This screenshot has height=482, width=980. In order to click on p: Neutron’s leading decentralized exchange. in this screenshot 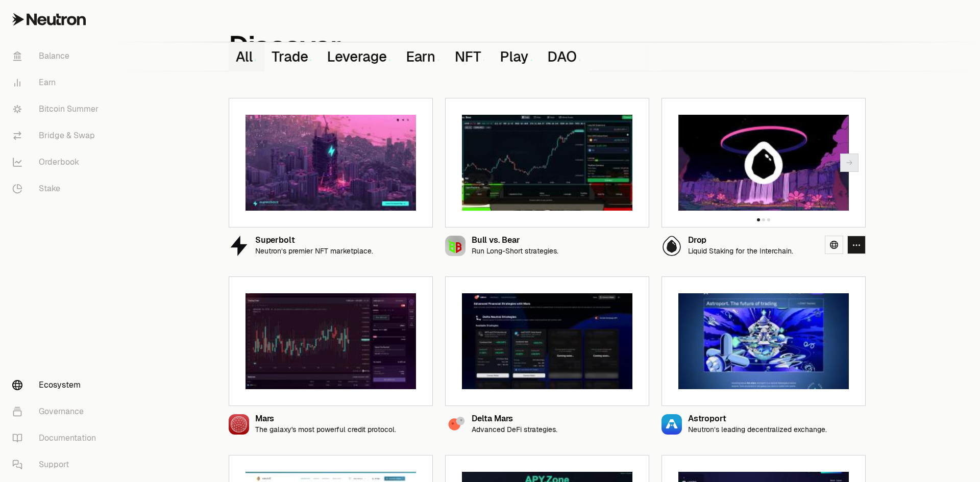, I will do `click(757, 430)`.